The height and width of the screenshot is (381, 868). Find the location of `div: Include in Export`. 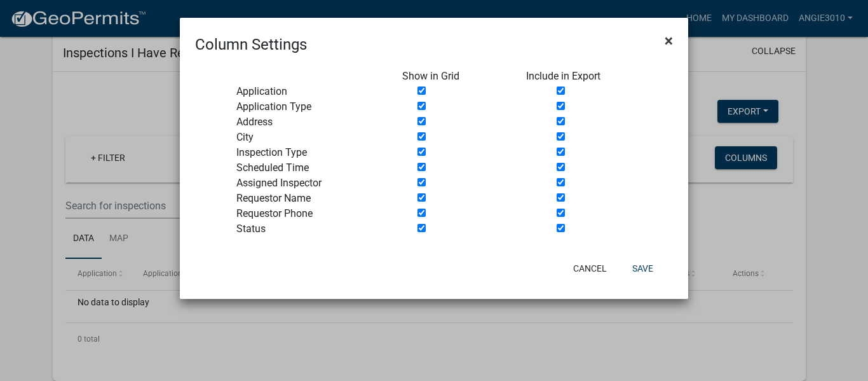

div: Include in Export is located at coordinates (579, 76).